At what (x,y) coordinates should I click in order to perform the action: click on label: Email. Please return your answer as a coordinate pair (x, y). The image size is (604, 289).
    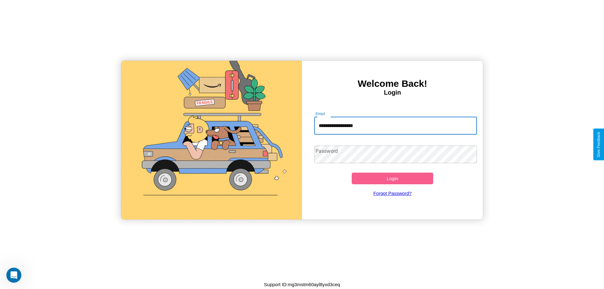
    Looking at the image, I should click on (320, 114).